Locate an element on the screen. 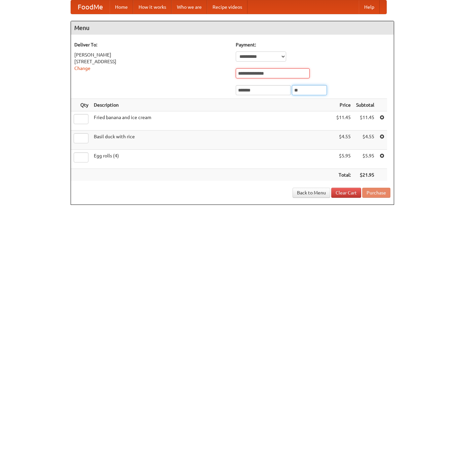 This screenshot has height=476, width=457. a: Clear Cart is located at coordinates (346, 193).